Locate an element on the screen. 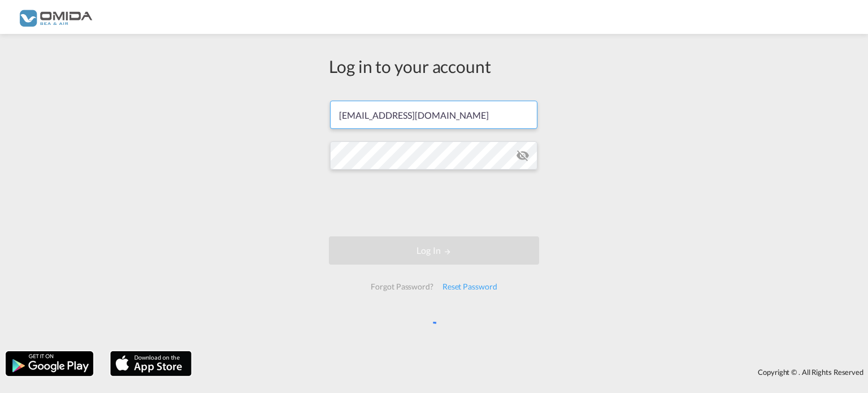 This screenshot has width=868, height=393. div: Copyright © . All Rights Reserved is located at coordinates (533, 372).